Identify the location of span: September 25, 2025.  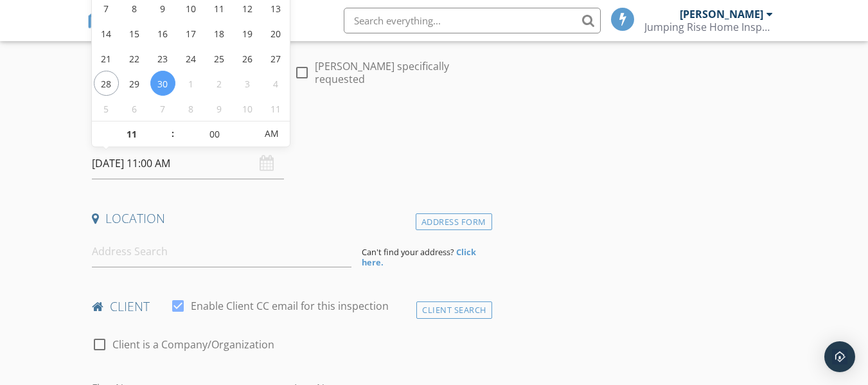
(218, 58).